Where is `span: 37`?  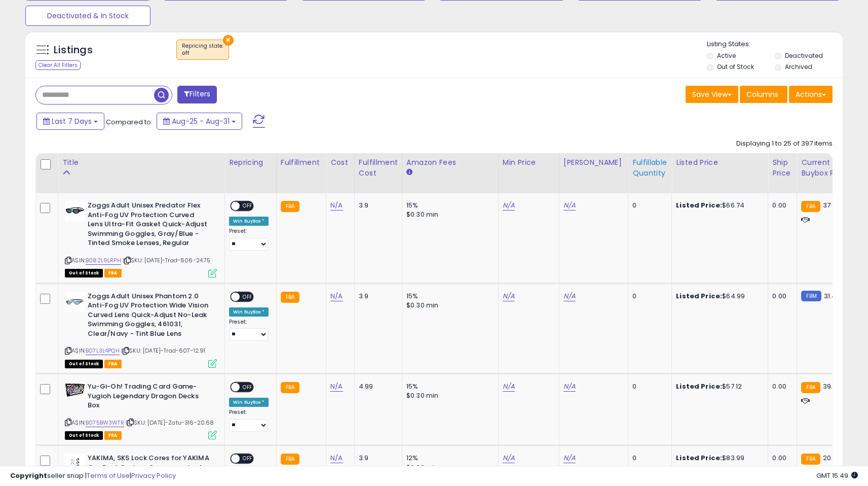 span: 37 is located at coordinates (827, 205).